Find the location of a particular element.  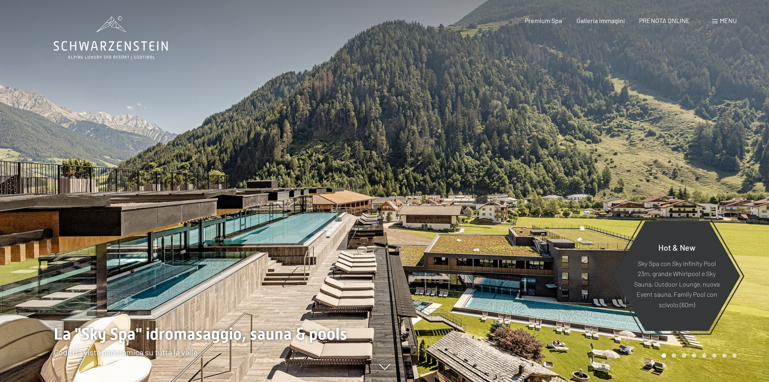

div: Carousel Page 5 is located at coordinates (704, 355).